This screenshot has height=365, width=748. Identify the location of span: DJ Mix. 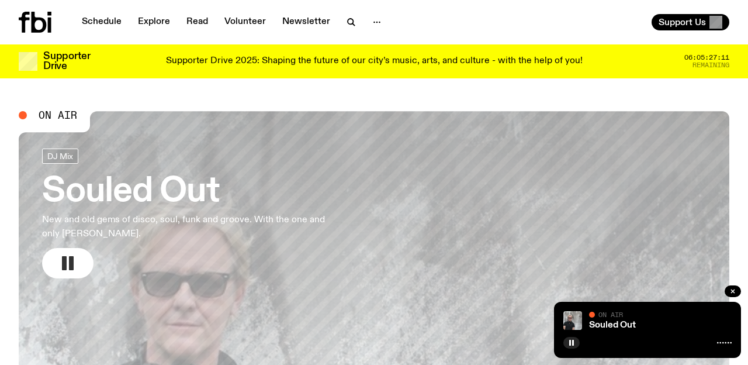
(60, 155).